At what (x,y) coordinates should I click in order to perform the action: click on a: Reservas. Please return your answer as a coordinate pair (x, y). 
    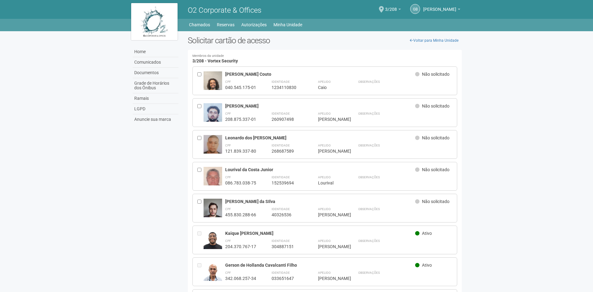
    Looking at the image, I should click on (226, 25).